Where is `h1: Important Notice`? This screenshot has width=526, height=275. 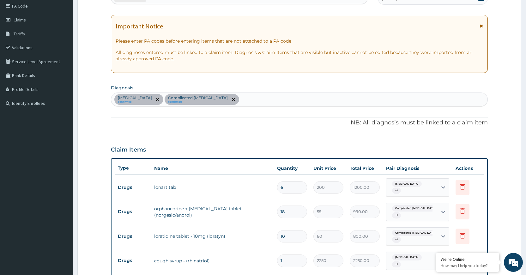
h1: Important Notice is located at coordinates (139, 26).